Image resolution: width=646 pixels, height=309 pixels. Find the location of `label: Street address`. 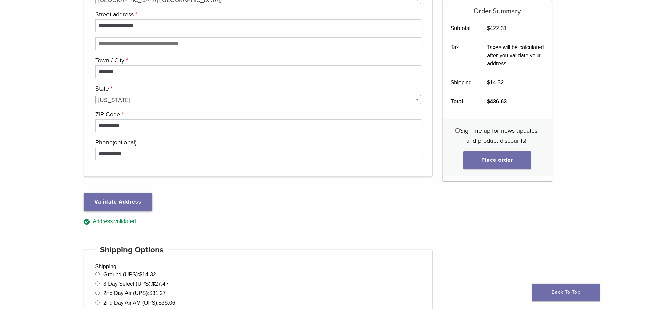

label: Street address is located at coordinates (257, 14).